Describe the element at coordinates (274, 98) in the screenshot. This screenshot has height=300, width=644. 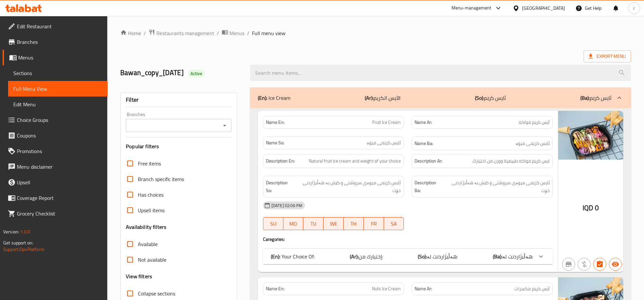
I see `p: Ice Cream` at that location.